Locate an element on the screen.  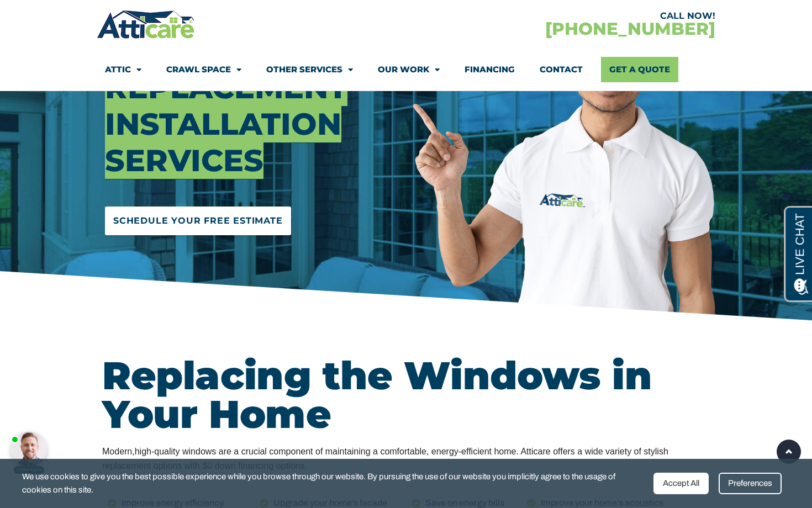
div: CALL NOW! is located at coordinates (560, 16).